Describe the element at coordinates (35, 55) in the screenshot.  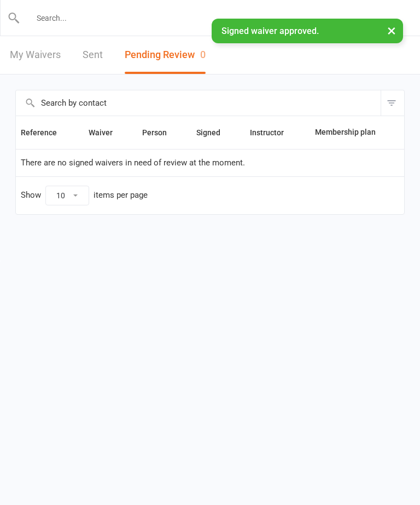
I see `a: My Waivers` at that location.